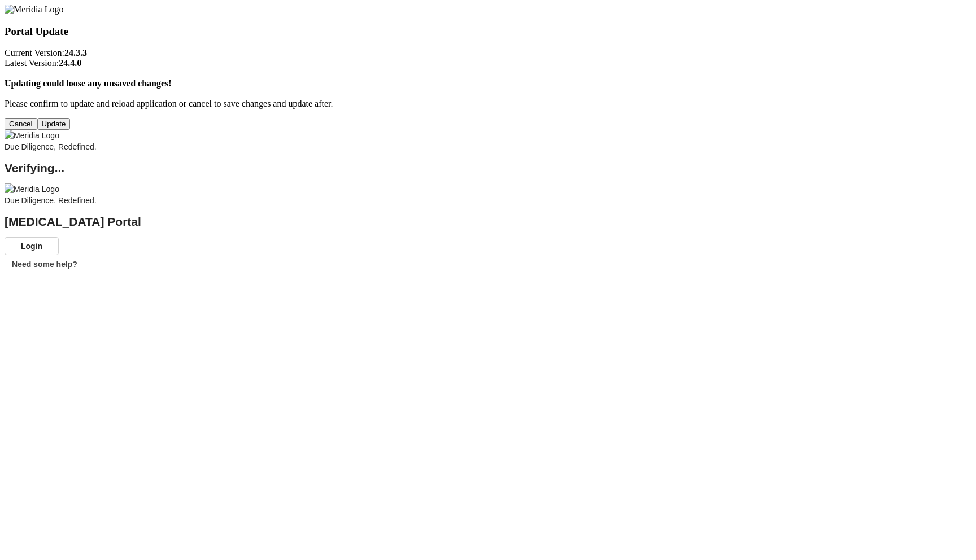 This screenshot has height=560, width=976. What do you see at coordinates (45, 265) in the screenshot?
I see `button: Need some help?` at bounding box center [45, 265].